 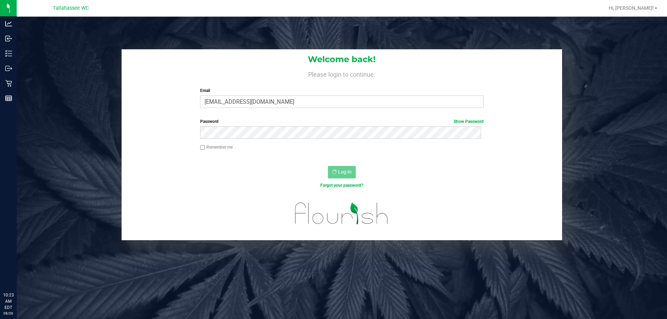 What do you see at coordinates (342, 91) in the screenshot?
I see `label: Email` at bounding box center [342, 91].